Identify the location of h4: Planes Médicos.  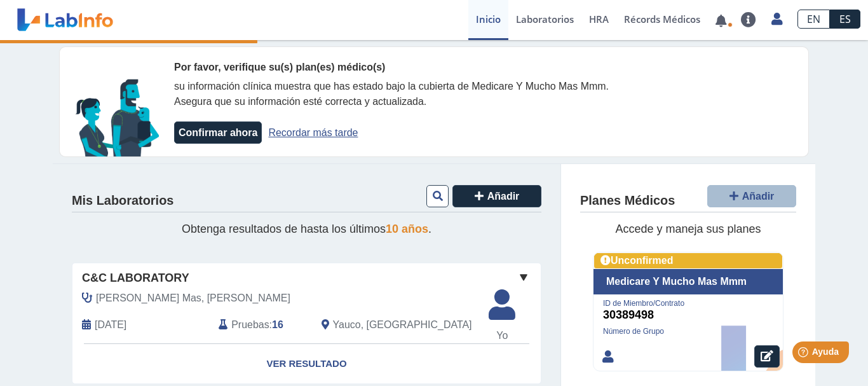
(627, 201).